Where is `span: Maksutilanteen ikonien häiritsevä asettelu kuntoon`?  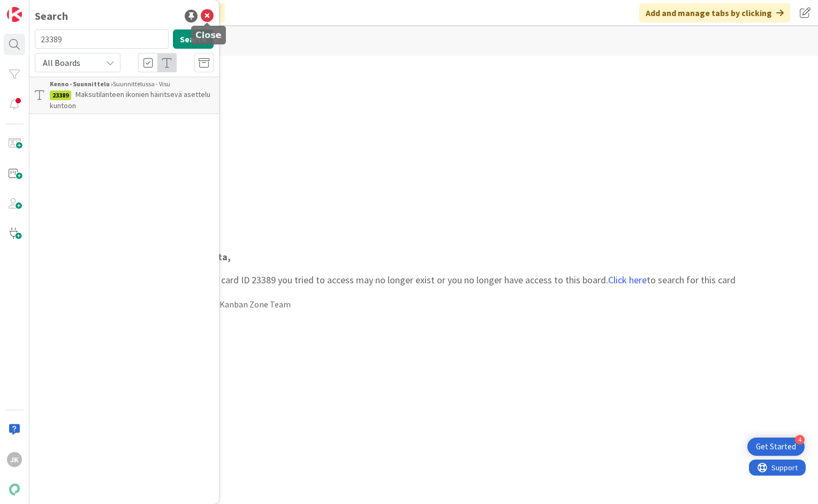 span: Maksutilanteen ikonien häiritsevä asettelu kuntoon is located at coordinates (130, 100).